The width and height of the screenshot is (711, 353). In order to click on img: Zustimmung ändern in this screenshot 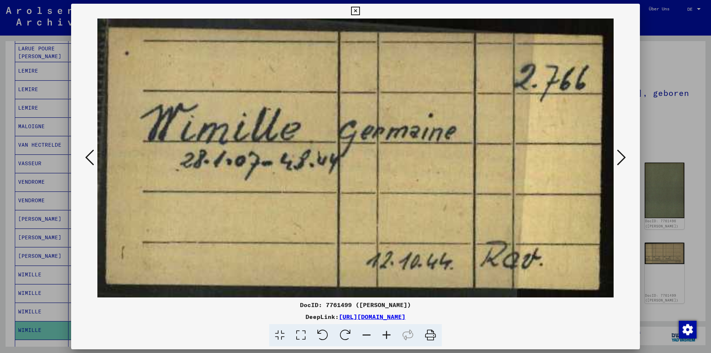, I will do `click(687, 329)`.